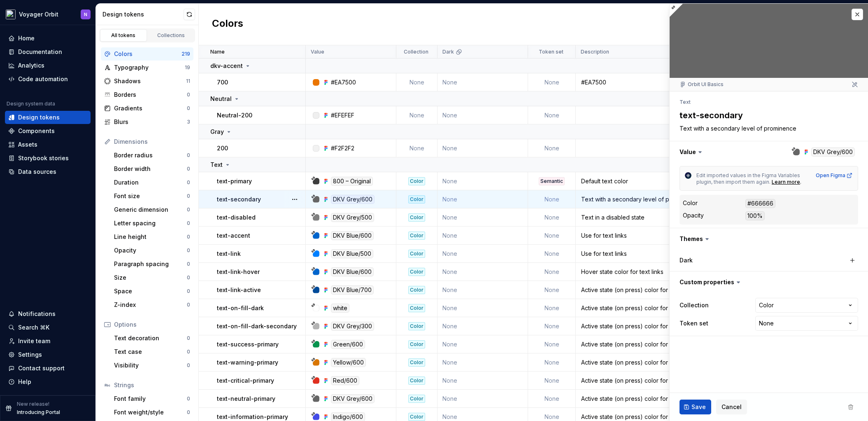 This screenshot has height=421, width=868. Describe the element at coordinates (47, 52) in the screenshot. I see `a: Documentation` at that location.